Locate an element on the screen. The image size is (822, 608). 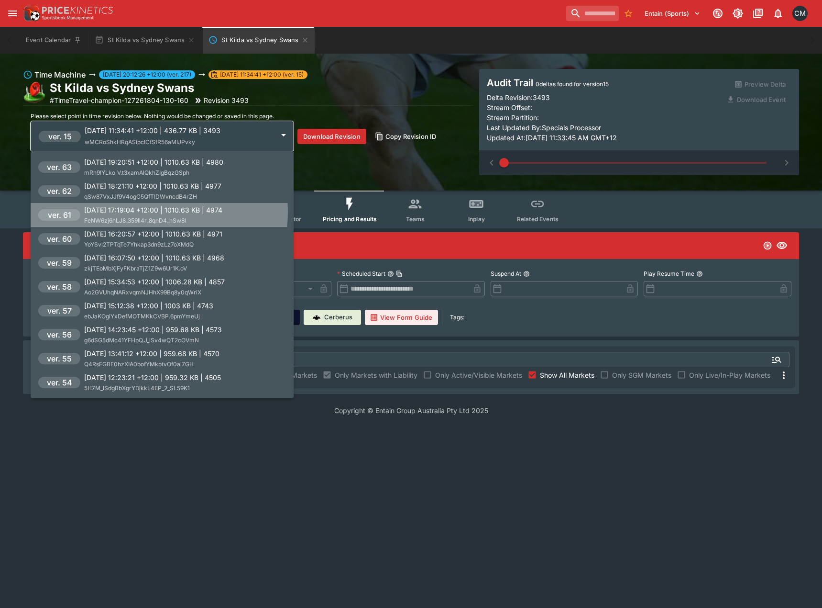
h6: ver. 63 is located at coordinates (59, 167).